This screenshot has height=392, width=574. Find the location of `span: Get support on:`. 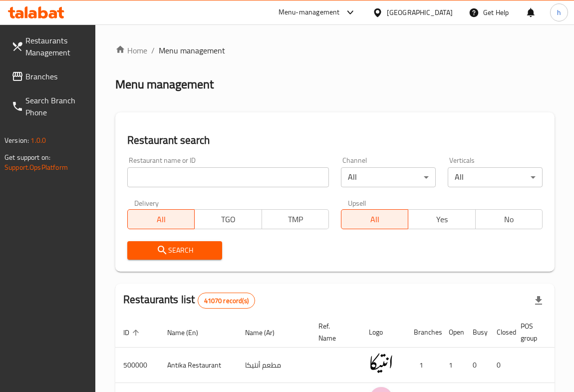

span: Get support on: is located at coordinates (27, 157).